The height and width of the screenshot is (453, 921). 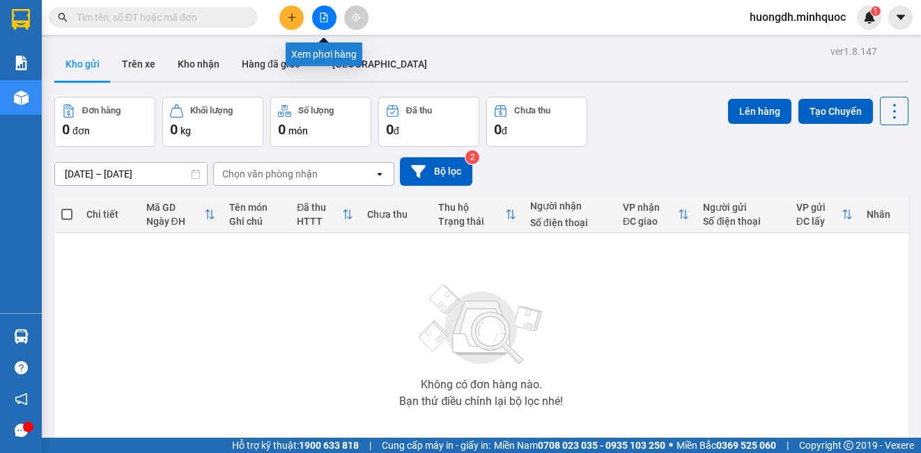 I want to click on button: Kho nhận, so click(x=199, y=64).